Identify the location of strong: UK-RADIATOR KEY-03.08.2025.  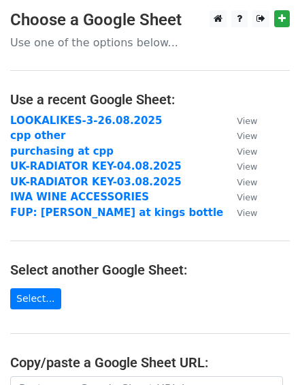
(96, 182).